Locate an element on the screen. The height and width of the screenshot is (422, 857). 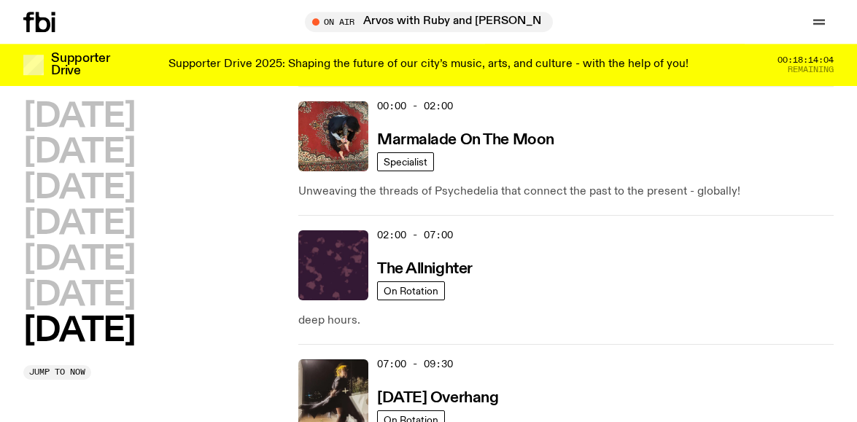
span: Jump to now is located at coordinates (57, 372).